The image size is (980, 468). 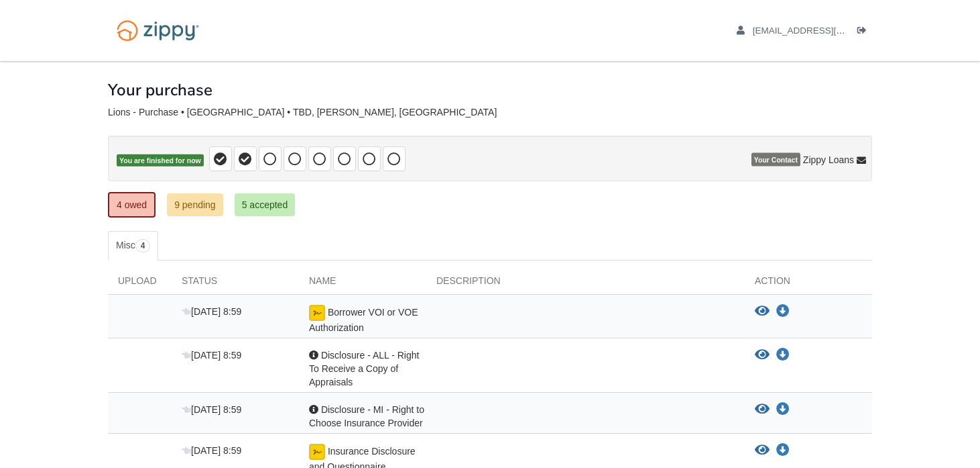 I want to click on span: Zippy Loans, so click(x=828, y=160).